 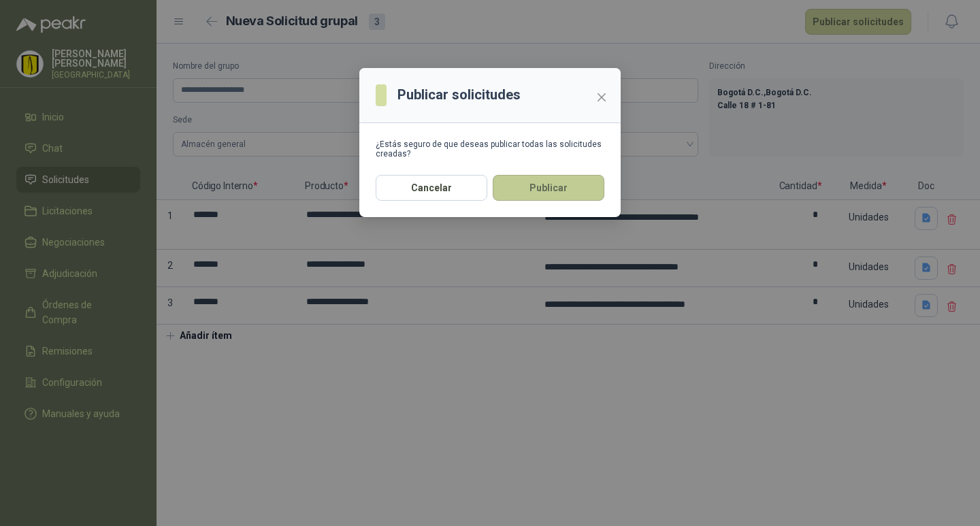 What do you see at coordinates (549, 188) in the screenshot?
I see `button: Publicar` at bounding box center [549, 188].